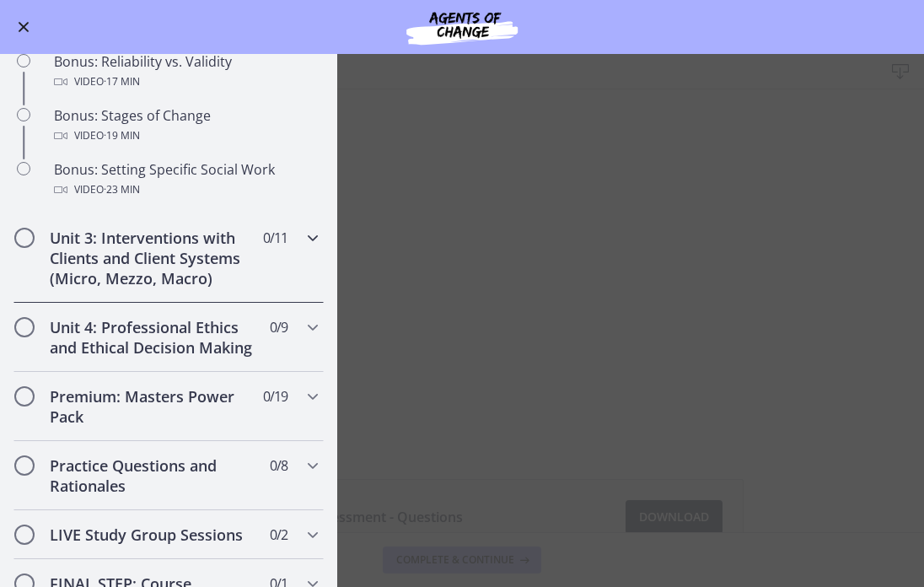 The image size is (924, 587). I want to click on span: 0 / 11, so click(275, 238).